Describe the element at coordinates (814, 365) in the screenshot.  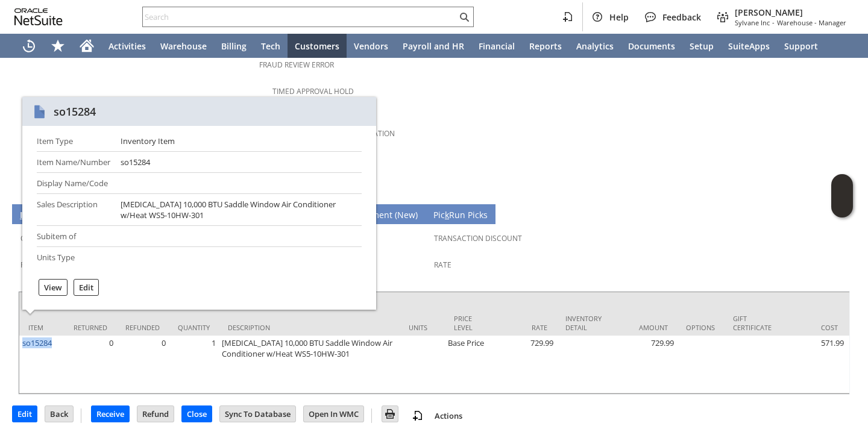
I see `td: 571.99` at that location.